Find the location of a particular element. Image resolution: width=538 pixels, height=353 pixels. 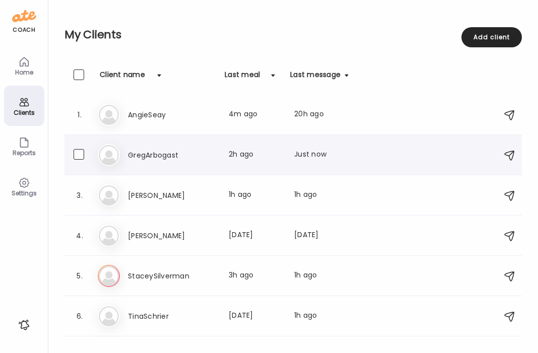

div: Last message is located at coordinates (315, 78).